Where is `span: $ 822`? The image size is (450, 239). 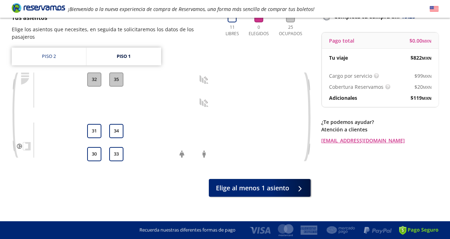 span: $ 822 is located at coordinates (421, 58).